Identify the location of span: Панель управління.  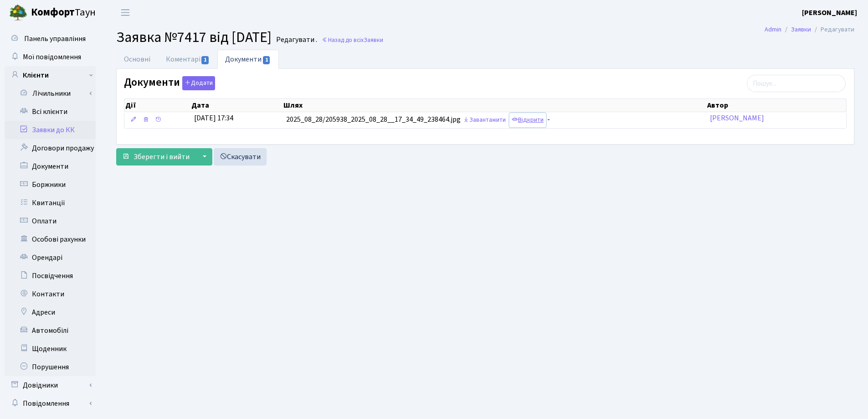
(55, 39).